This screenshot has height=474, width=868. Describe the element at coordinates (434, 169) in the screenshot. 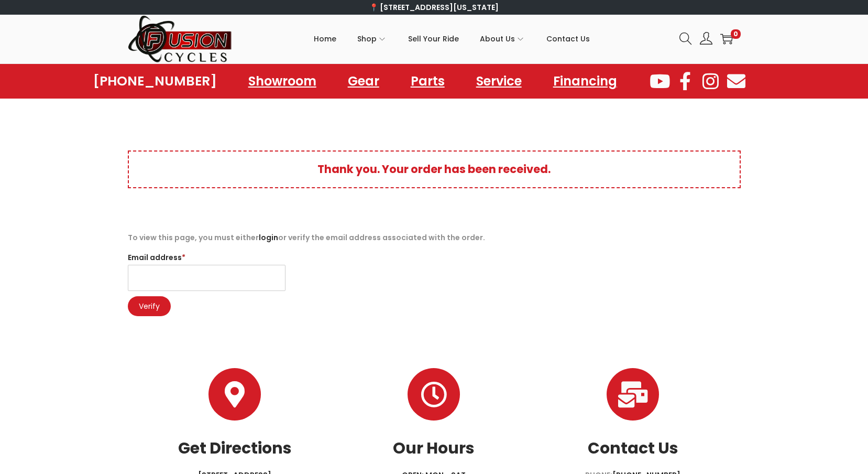

I see `p: Thank you. Your order has been received.` at that location.